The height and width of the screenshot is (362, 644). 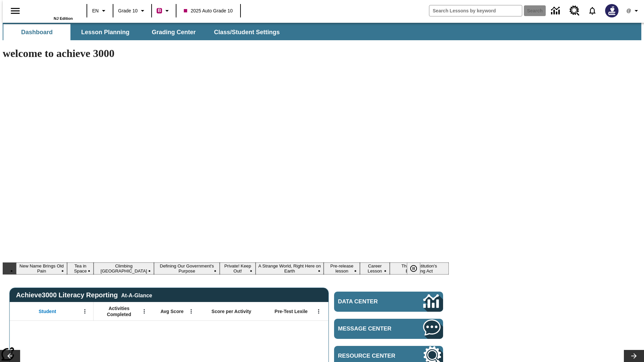 I want to click on span: Activities Completed, so click(x=119, y=312).